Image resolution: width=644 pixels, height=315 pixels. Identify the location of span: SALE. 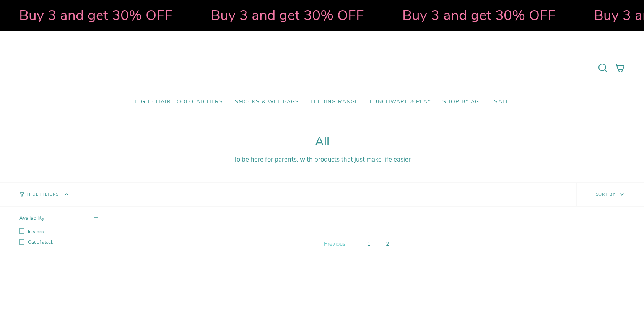
(502, 102).